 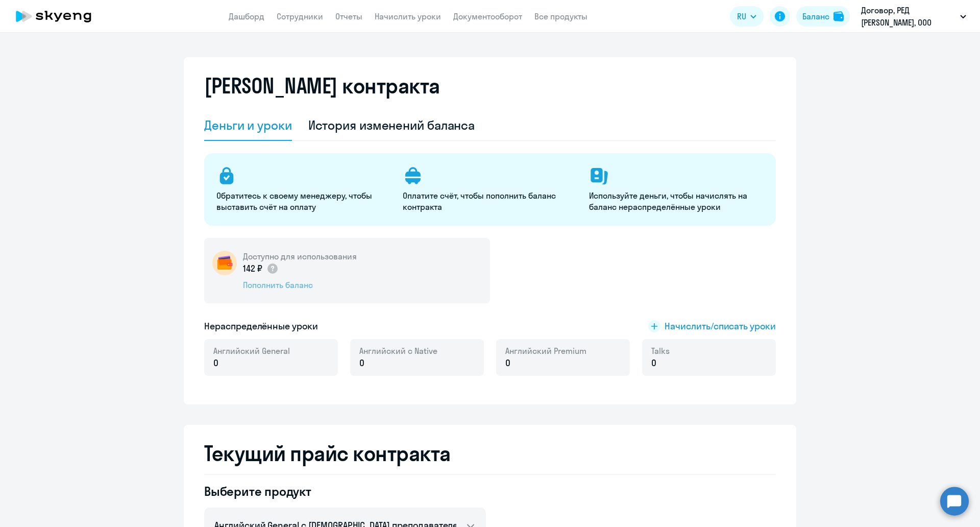 I want to click on p: Обратитесь к своему менеджеру, чтобы выставить счёт на оплату, so click(x=303, y=201).